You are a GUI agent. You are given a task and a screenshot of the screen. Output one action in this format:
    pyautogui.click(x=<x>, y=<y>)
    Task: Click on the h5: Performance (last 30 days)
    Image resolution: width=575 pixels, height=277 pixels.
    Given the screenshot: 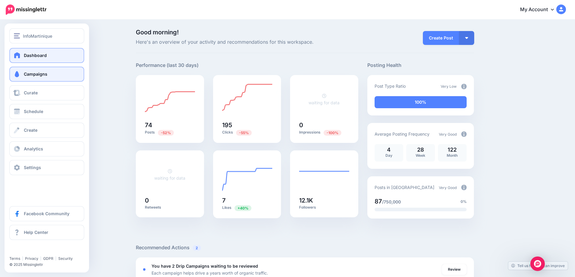 What is the action you would take?
    pyautogui.click(x=167, y=65)
    